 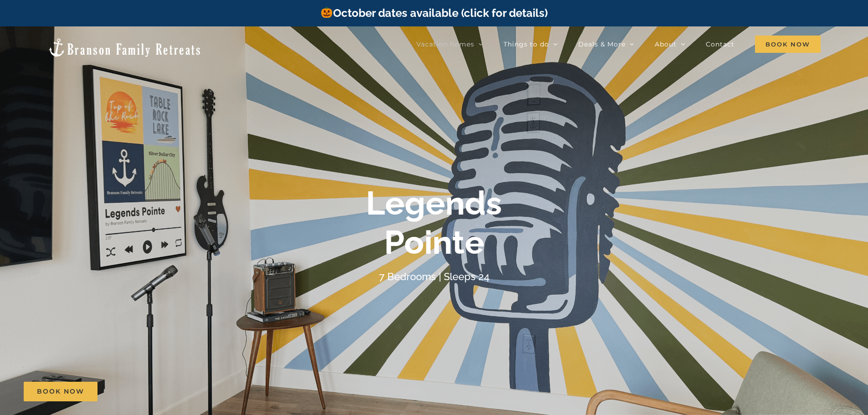 I want to click on a: Deals & More, so click(x=606, y=44).